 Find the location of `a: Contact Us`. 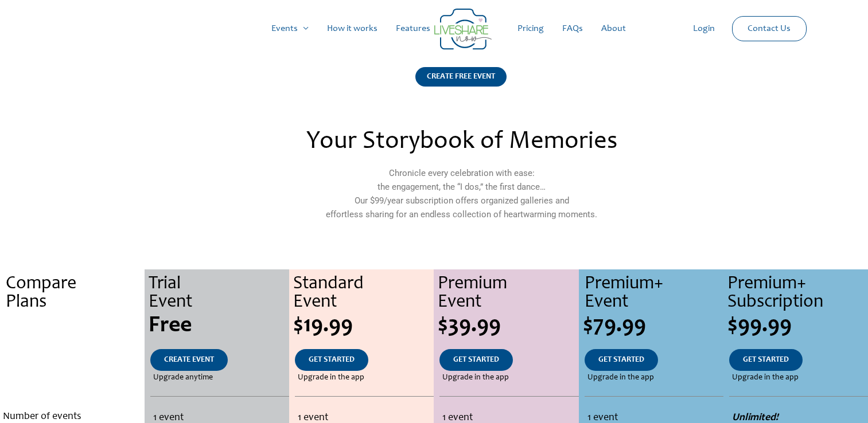

a: Contact Us is located at coordinates (768, 29).